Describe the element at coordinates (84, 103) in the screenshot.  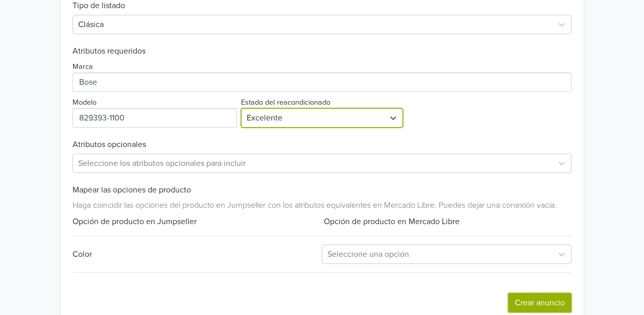
I see `label: Modelo` at that location.